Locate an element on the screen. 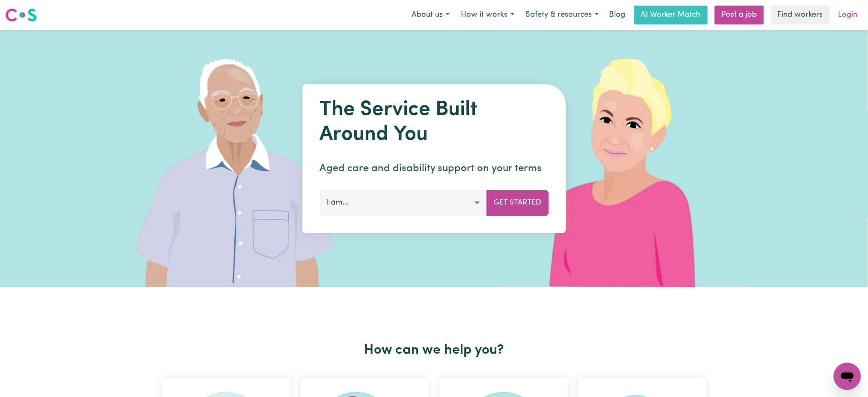  p: Aged care and disability support on your terms is located at coordinates (434, 168).